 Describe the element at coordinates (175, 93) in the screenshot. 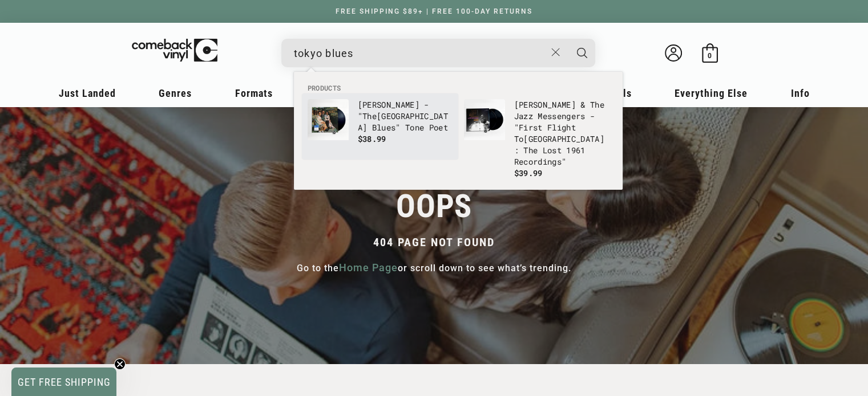

I see `span: Genres` at that location.